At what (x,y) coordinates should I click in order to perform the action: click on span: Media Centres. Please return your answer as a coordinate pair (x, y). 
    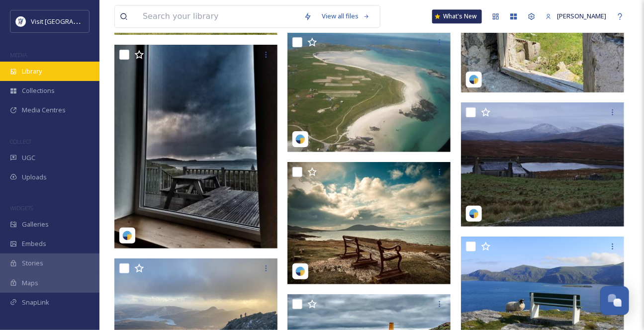
    Looking at the image, I should click on (44, 110).